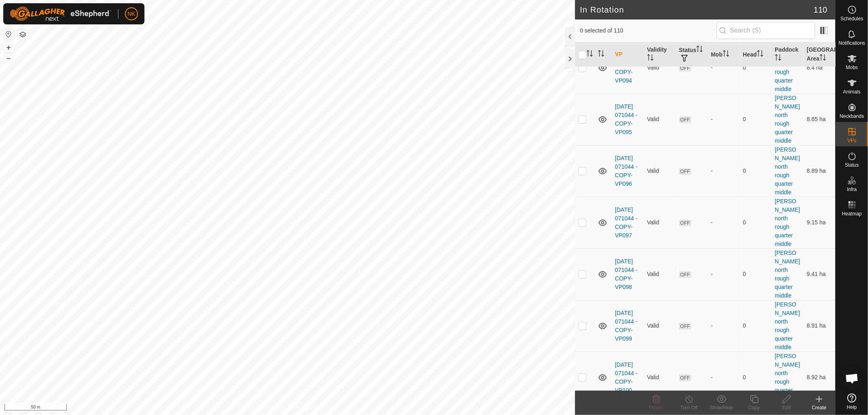  I want to click on span: Mobs, so click(852, 68).